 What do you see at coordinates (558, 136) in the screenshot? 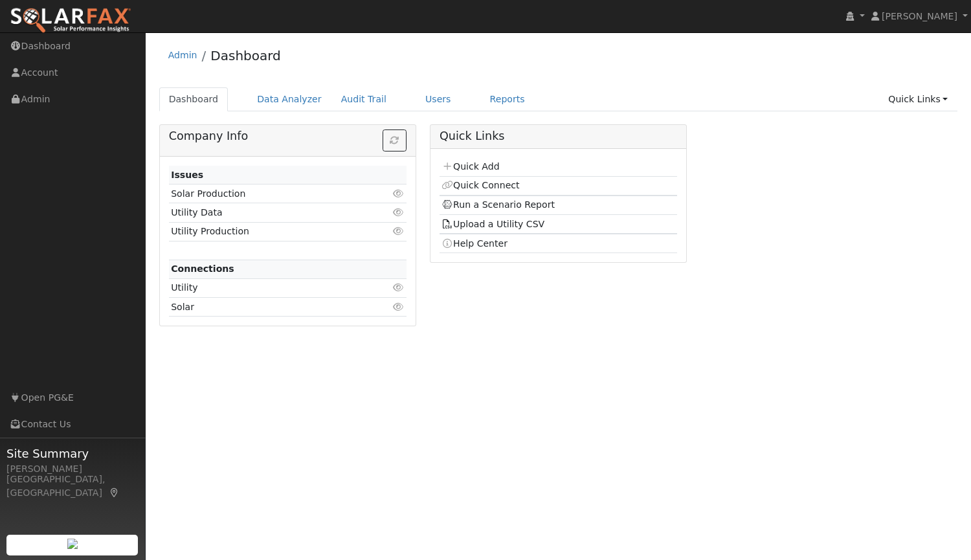
I see `h5: Quick Links` at bounding box center [558, 136].